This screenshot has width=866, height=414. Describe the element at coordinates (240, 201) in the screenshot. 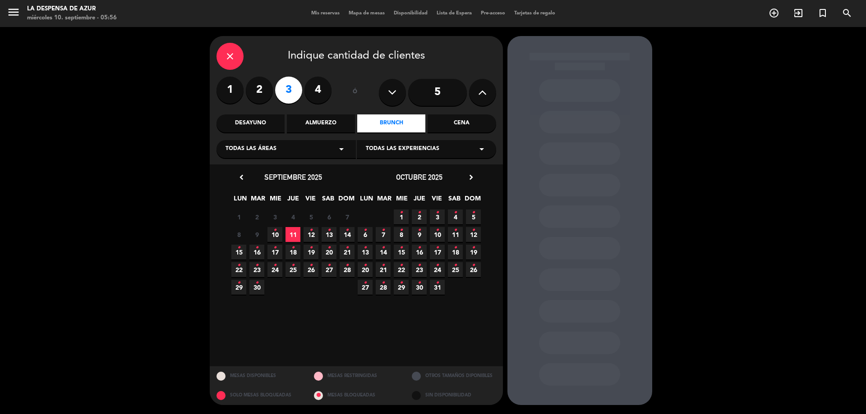

I see `span: LUN` at that location.